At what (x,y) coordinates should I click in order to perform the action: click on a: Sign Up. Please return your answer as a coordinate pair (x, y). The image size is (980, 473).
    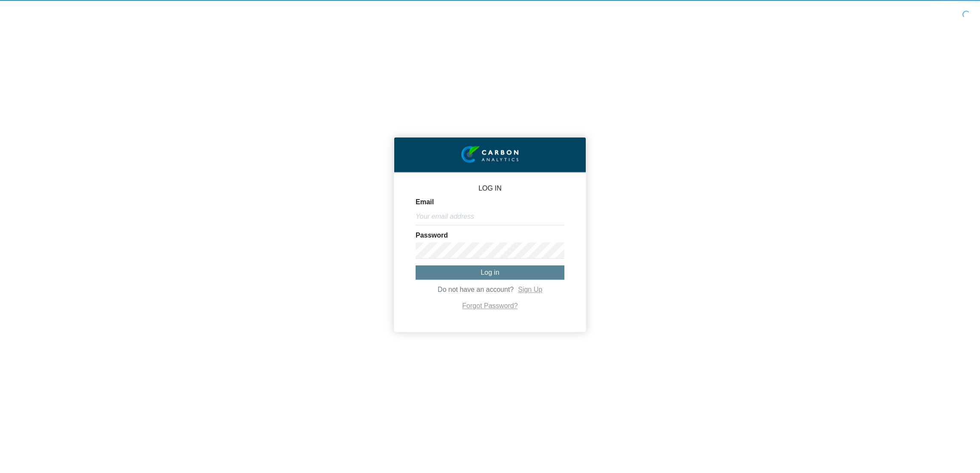
    Looking at the image, I should click on (530, 289).